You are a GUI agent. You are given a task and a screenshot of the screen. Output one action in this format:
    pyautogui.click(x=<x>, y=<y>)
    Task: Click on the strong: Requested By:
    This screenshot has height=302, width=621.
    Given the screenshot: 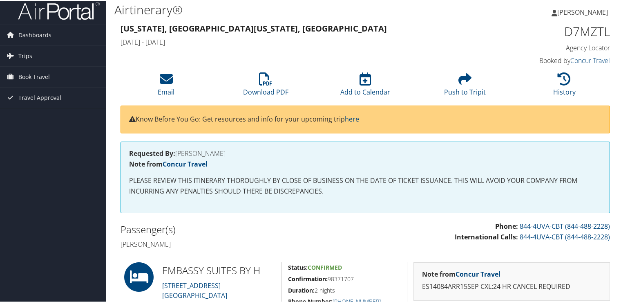 What is the action you would take?
    pyautogui.click(x=152, y=152)
    